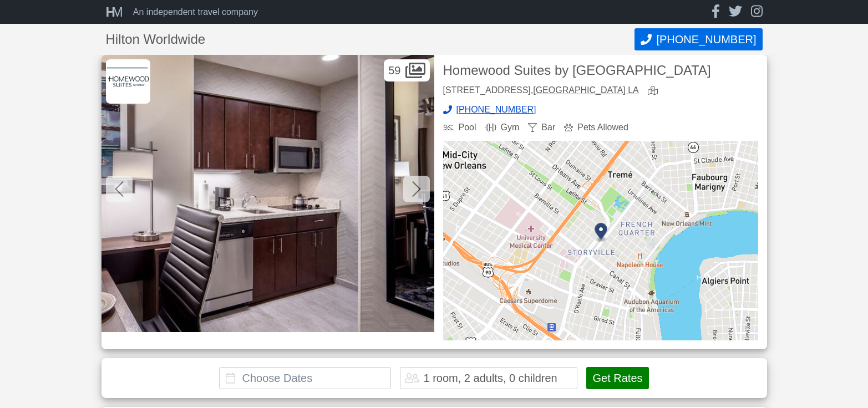 The image size is (868, 408). I want to click on div: 59, so click(406, 70).